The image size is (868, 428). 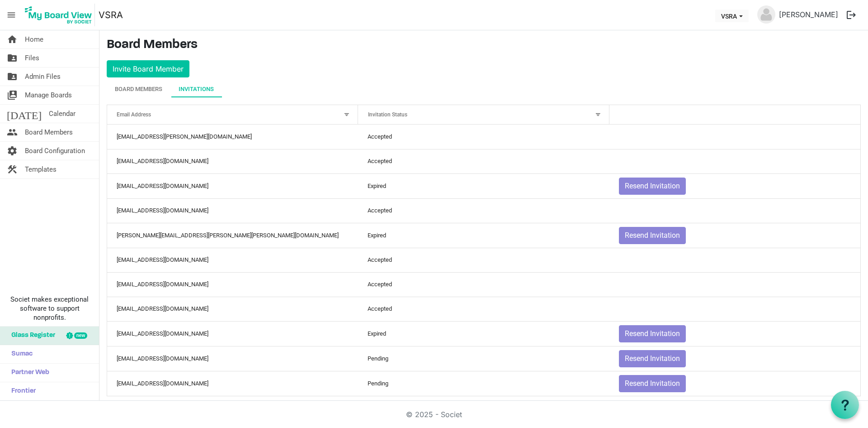 I want to click on span: menu, so click(x=11, y=15).